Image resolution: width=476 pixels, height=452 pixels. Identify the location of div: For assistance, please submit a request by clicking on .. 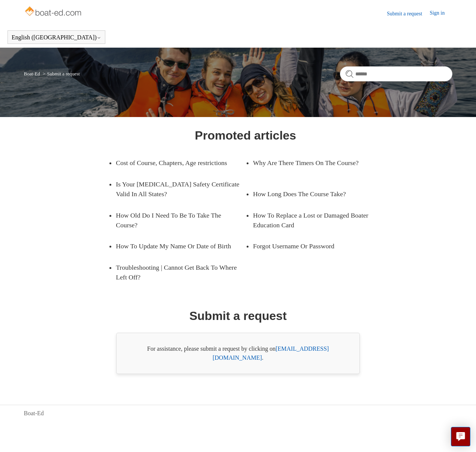
(238, 353).